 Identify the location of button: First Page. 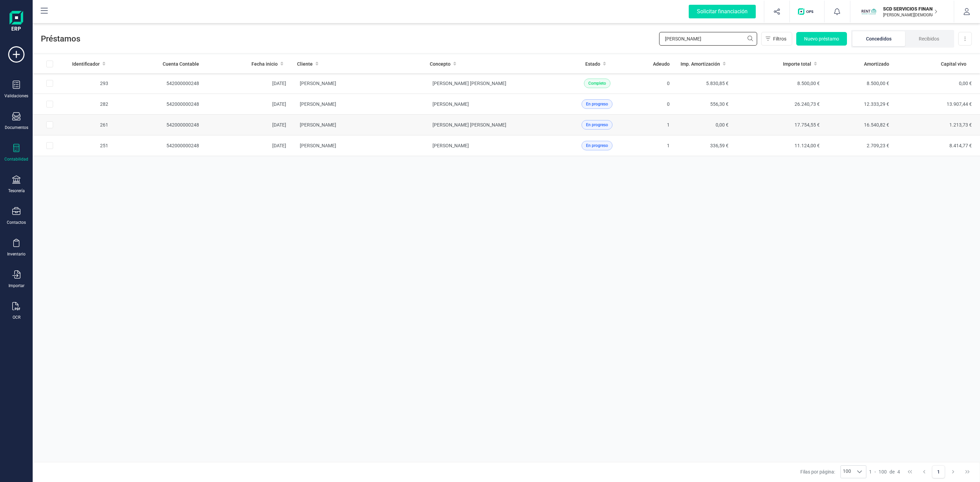
(910, 472).